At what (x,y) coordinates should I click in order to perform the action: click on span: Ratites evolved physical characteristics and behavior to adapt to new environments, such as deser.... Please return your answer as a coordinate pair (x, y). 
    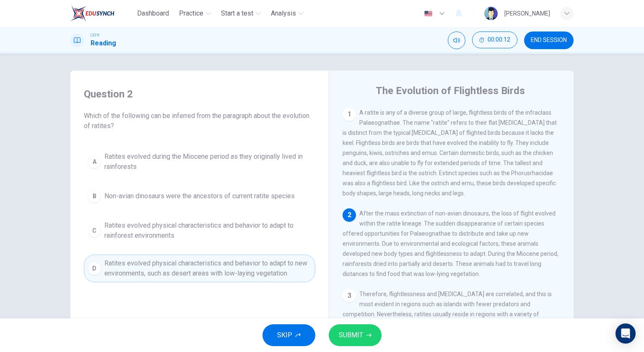
    Looking at the image, I should click on (208, 268).